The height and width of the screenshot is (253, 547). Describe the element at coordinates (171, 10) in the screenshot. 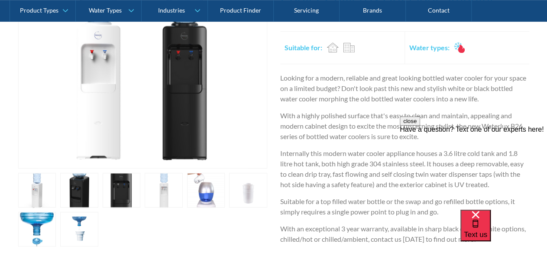

I see `div: Industries` at that location.